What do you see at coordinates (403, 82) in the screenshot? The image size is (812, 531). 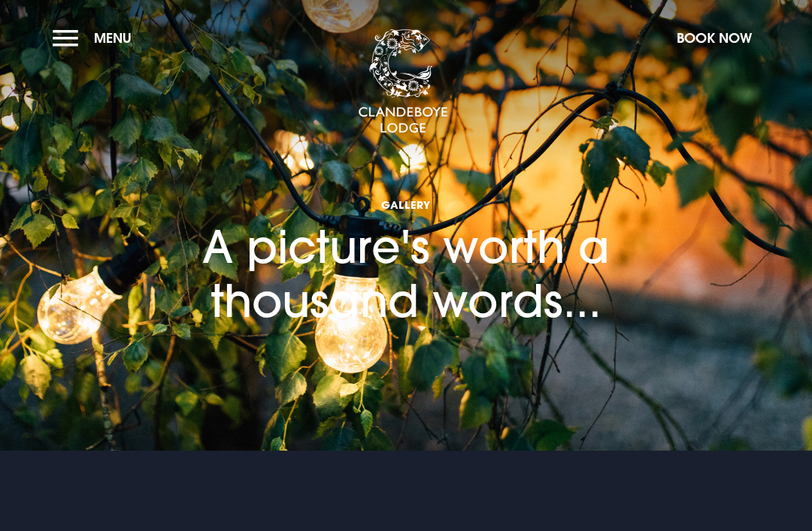 I see `img: Clandeboye Lodge` at bounding box center [403, 82].